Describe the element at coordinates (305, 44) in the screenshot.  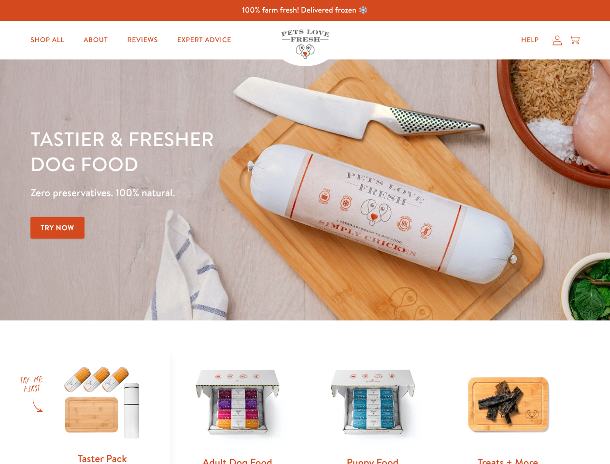
I see `img: Pets Love Fresh` at that location.